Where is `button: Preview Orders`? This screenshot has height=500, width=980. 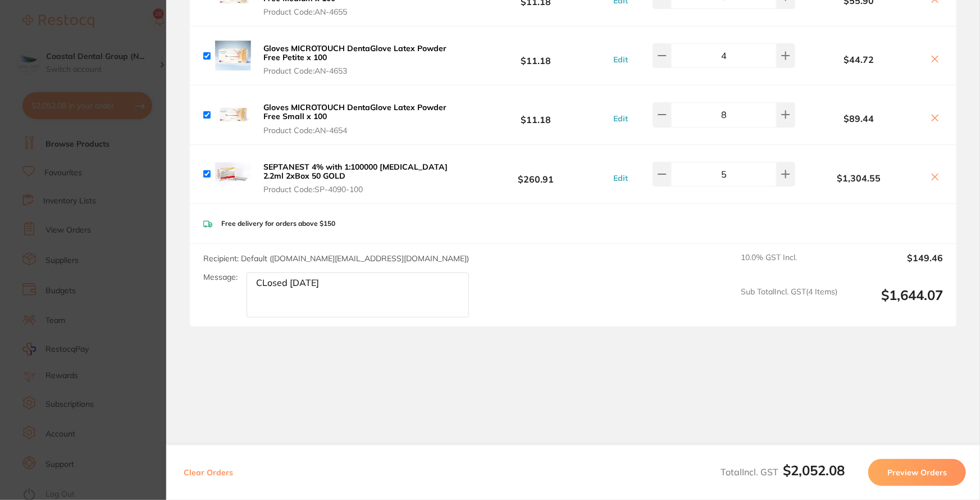 button: Preview Orders is located at coordinates (917, 472).